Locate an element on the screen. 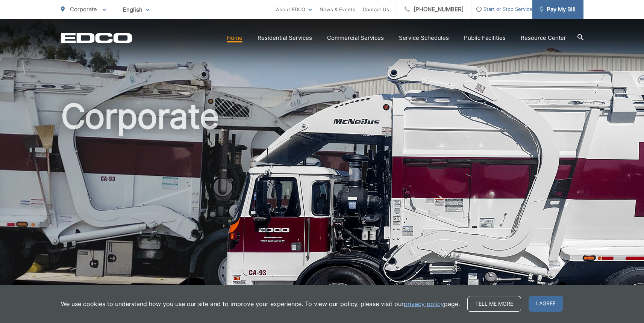  a: News & Events is located at coordinates (337, 10).